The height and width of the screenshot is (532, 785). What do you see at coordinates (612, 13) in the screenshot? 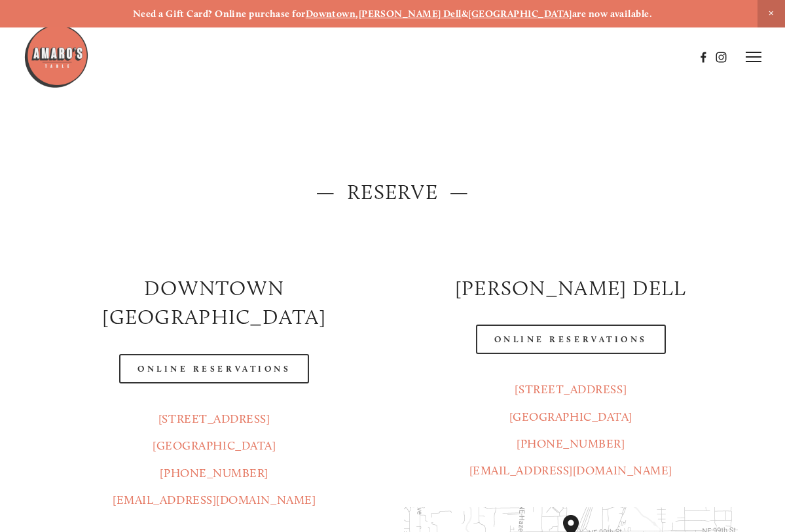
I see `strong: are now available.` at bounding box center [612, 13].